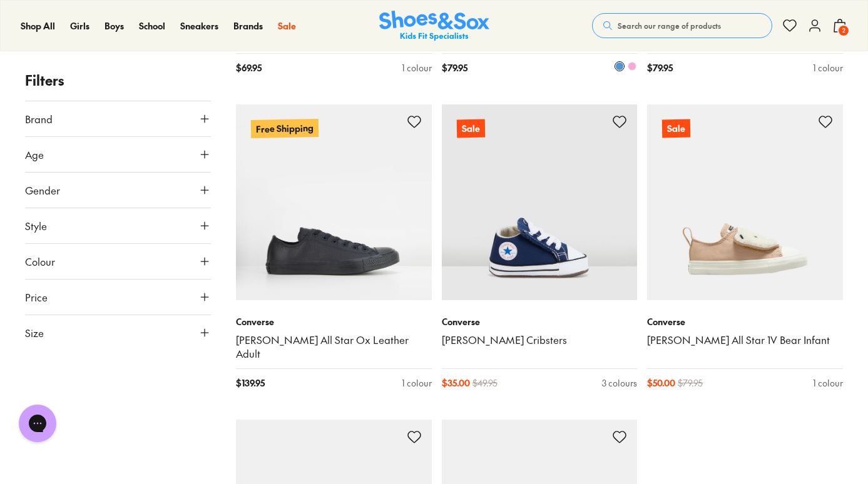  I want to click on div: 3 colours, so click(620, 383).